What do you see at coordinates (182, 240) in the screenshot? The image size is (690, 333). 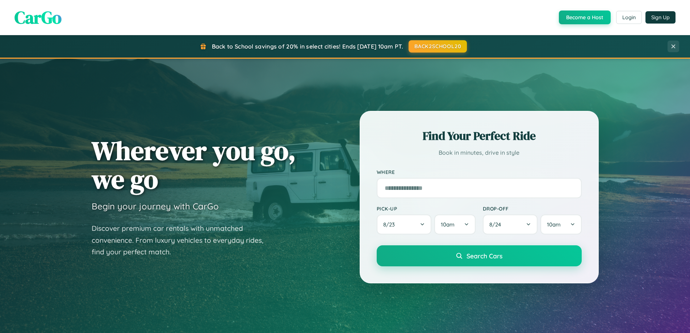 I see `p: Discover premium car rentals with unmatched convenience. From luxury vehicles to everyday rides, ...` at bounding box center [182, 240].